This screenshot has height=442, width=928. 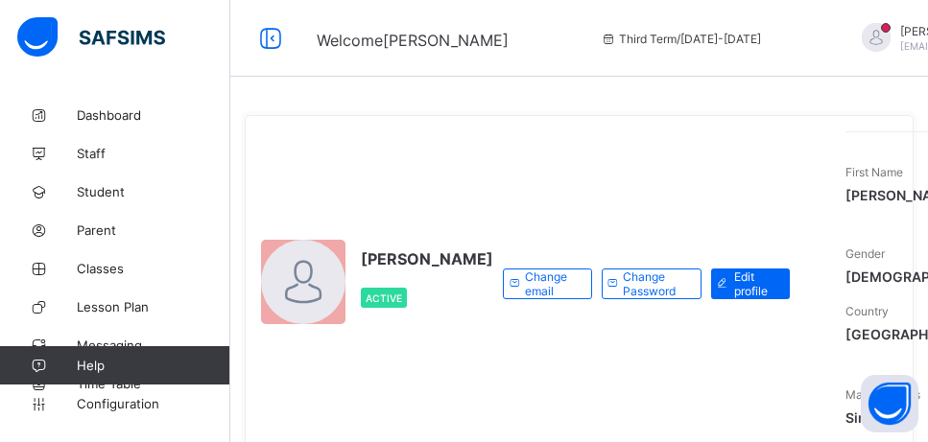 I want to click on span: Country, so click(x=866, y=311).